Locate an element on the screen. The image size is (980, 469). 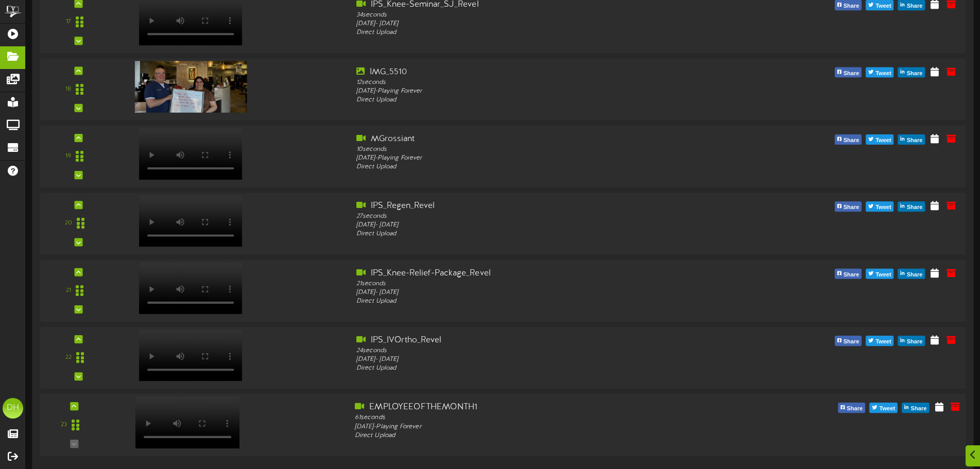
div: 22 is located at coordinates (68, 358).